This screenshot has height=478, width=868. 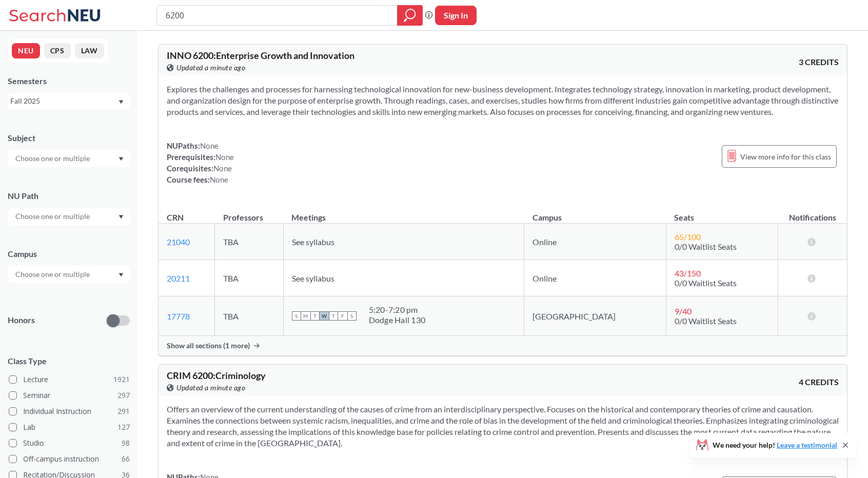 What do you see at coordinates (178, 278) in the screenshot?
I see `a: 20211` at bounding box center [178, 278].